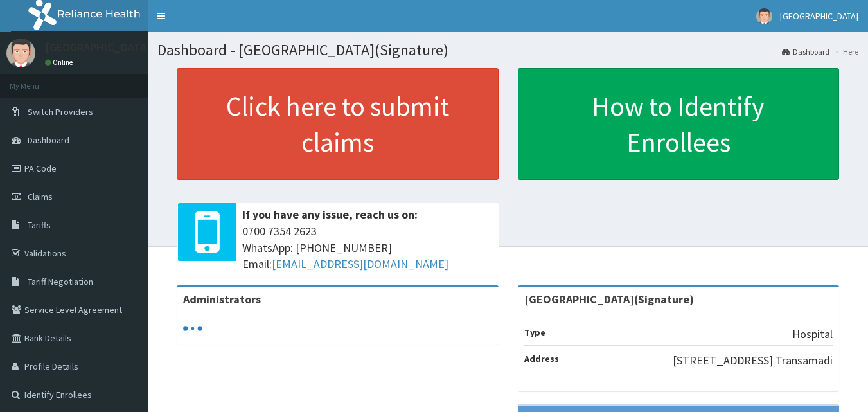 This screenshot has height=412, width=868. What do you see at coordinates (806, 51) in the screenshot?
I see `a: Dashboard` at bounding box center [806, 51].